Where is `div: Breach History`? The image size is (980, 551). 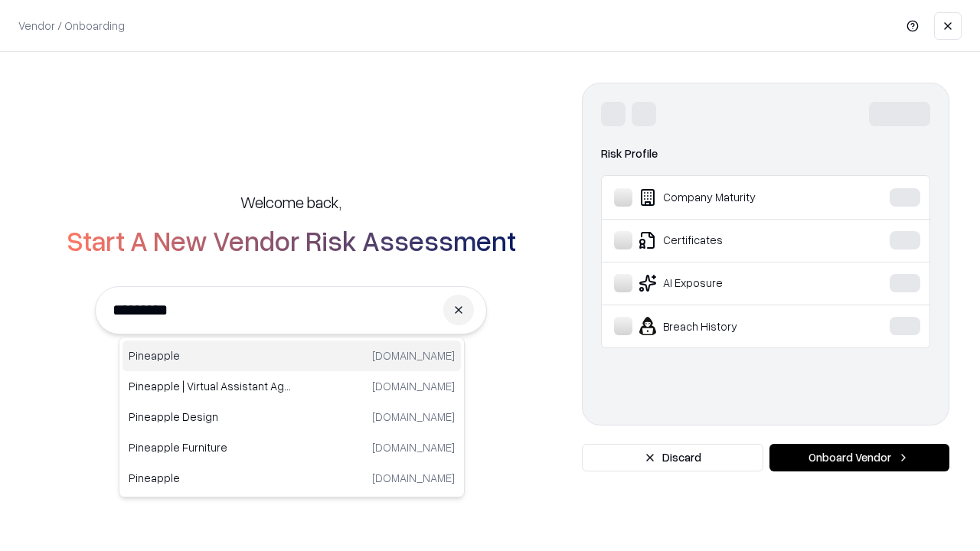 div: Breach History is located at coordinates (728, 326).